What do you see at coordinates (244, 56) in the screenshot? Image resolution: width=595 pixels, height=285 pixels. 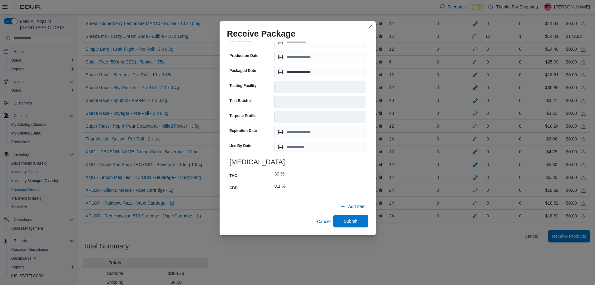 I see `label: Production Date` at bounding box center [244, 56].